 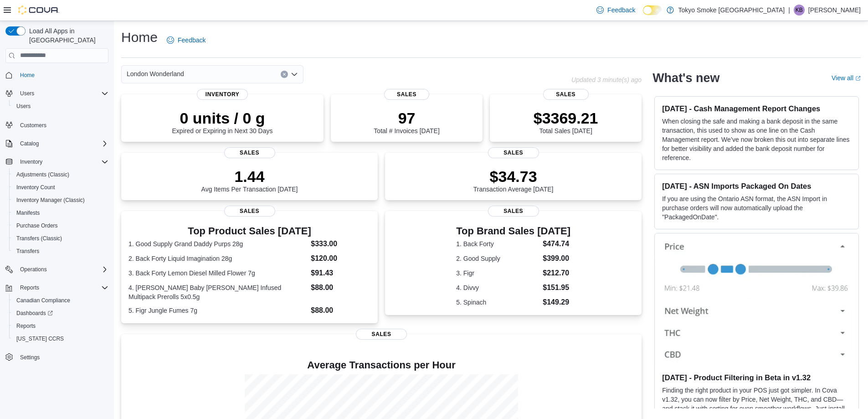 What do you see at coordinates (340, 244) in the screenshot?
I see `dd: $333.00` at bounding box center [340, 244].